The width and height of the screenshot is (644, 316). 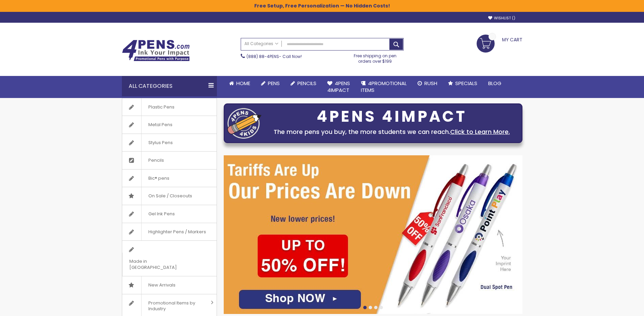 What do you see at coordinates (170, 86) in the screenshot?
I see `div: All Categories` at bounding box center [170, 86].